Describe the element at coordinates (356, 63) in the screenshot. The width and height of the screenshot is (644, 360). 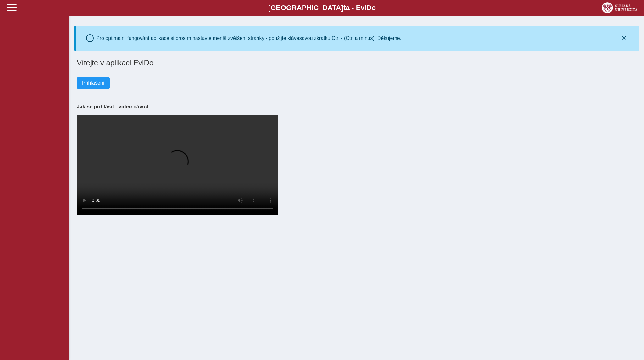
I see `h1: Vítejte v aplikaci EviDo` at that location.